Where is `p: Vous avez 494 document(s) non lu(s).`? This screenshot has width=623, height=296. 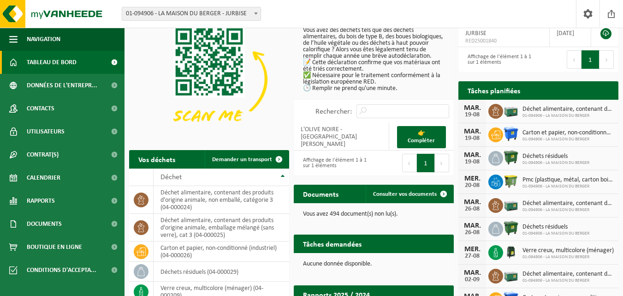
p: Vous avez 494 document(s) non lu(s). is located at coordinates (374, 214).